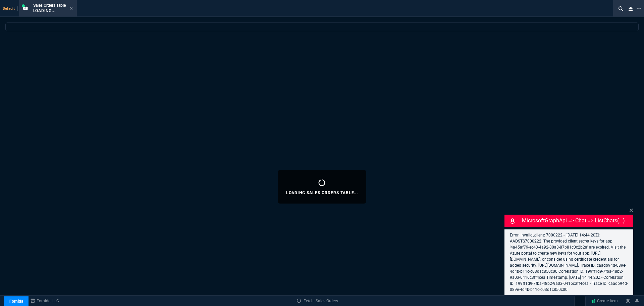 The width and height of the screenshot is (644, 306). What do you see at coordinates (71, 9) in the screenshot?
I see `nx-icon: Close Tab` at bounding box center [71, 9].